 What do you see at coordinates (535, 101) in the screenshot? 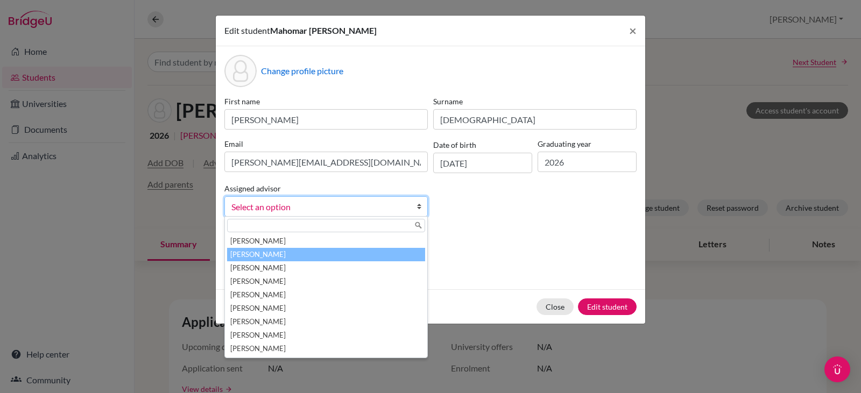
I see `label: Surname` at bounding box center [535, 101].